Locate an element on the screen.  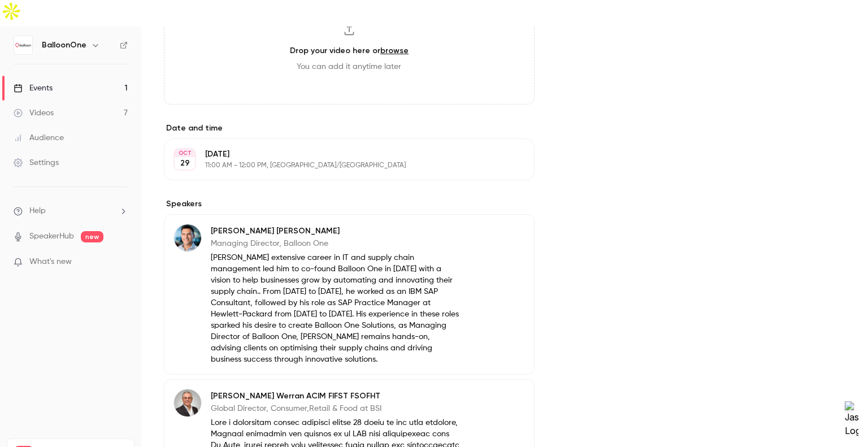
p: Managing Director, Balloon One is located at coordinates (335, 243).